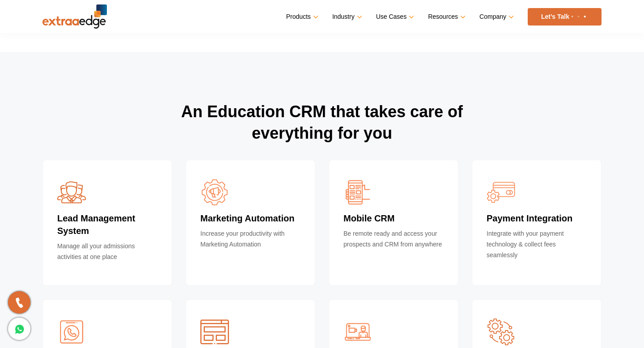 The image size is (644, 348). I want to click on p: Be remote ready and access your prospects and CRM from anywhere, so click(393, 241).